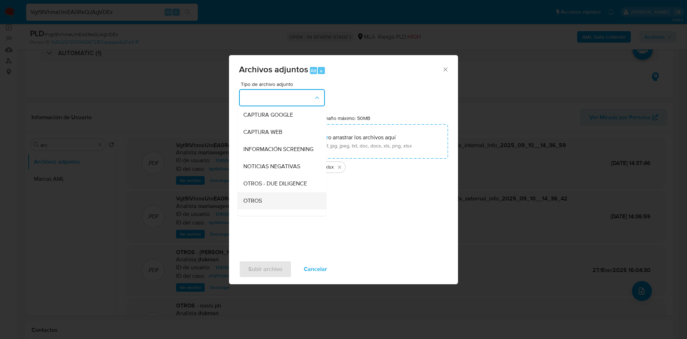 Image resolution: width=687 pixels, height=339 pixels. I want to click on span: CAPTURA WEB, so click(263, 132).